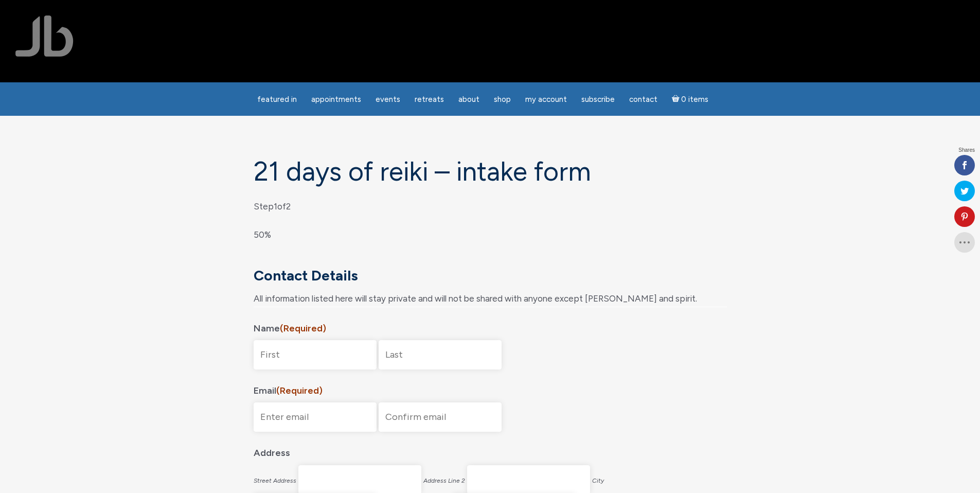 The image size is (980, 493). What do you see at coordinates (277, 99) in the screenshot?
I see `span: featured in` at bounding box center [277, 99].